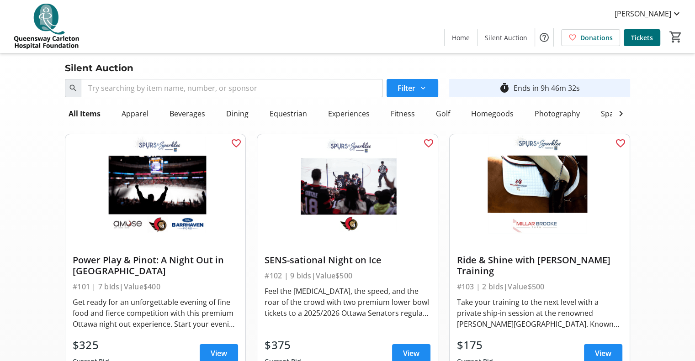 This screenshot has height=361, width=695. What do you see at coordinates (461, 37) in the screenshot?
I see `a: Home` at bounding box center [461, 37].